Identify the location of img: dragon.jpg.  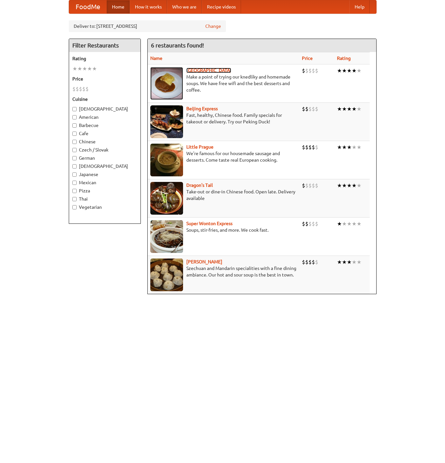
(167, 198).